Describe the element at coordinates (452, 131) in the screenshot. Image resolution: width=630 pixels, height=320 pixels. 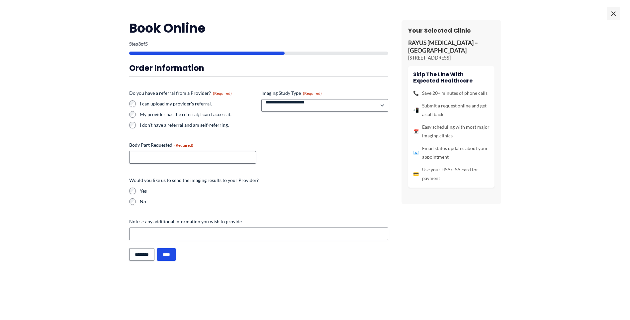
I see `li: Easy scheduling with most major imaging clinics` at that location.